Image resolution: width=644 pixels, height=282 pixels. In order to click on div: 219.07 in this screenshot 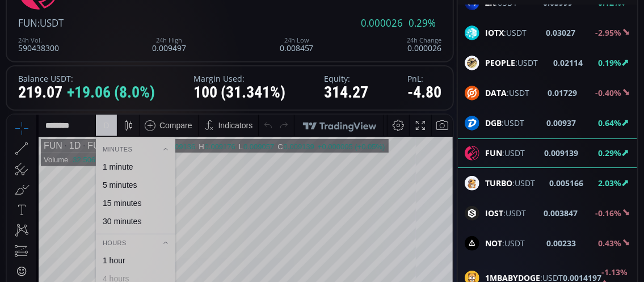, I will do `click(87, 93)`.